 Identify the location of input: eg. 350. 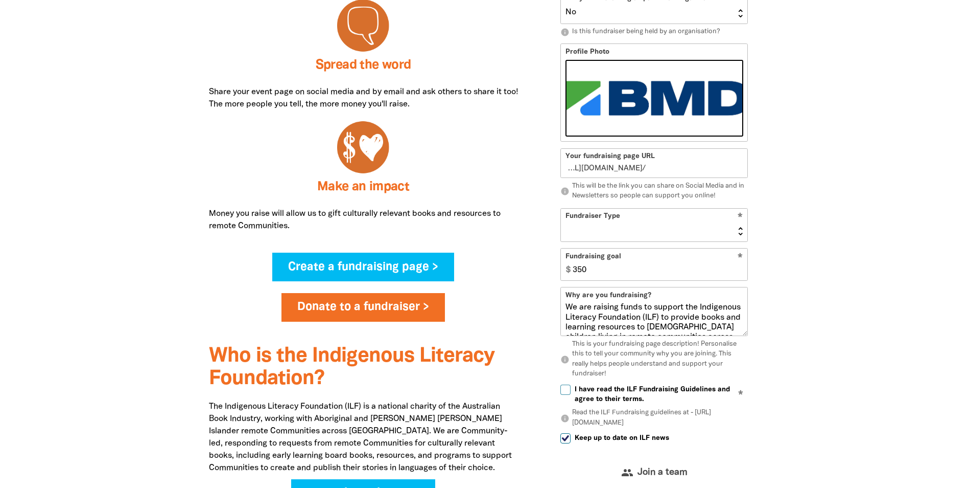
(658, 264).